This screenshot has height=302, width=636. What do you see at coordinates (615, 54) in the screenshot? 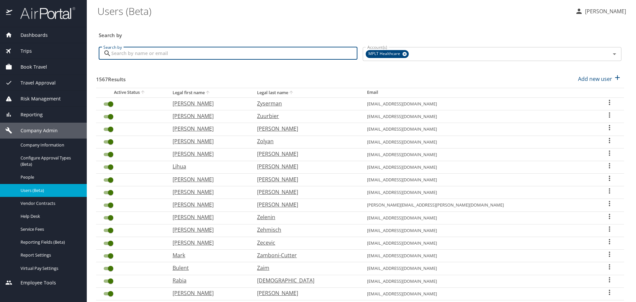
I see `button: Open` at bounding box center [615, 54].